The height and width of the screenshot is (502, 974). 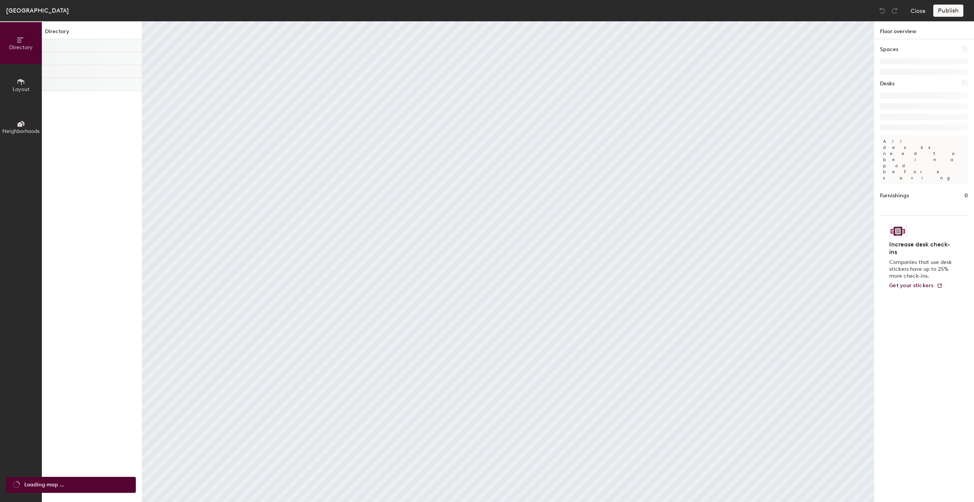 I want to click on img: Undo, so click(x=883, y=11).